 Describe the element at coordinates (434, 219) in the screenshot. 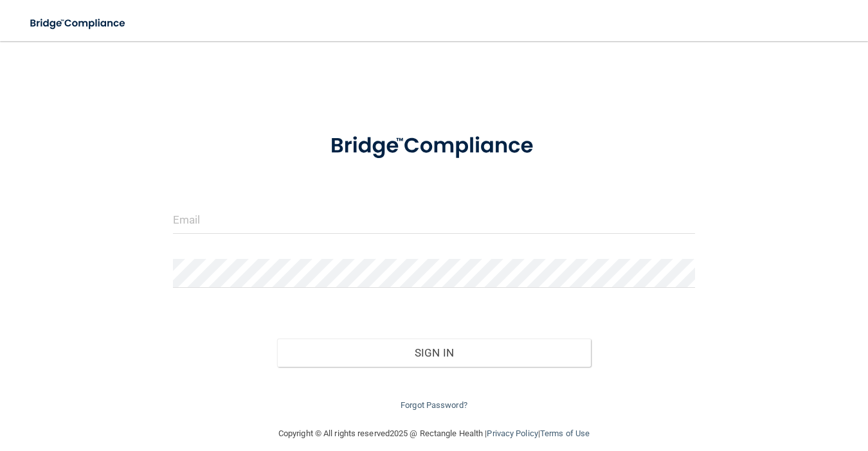

I see `input: Email` at that location.